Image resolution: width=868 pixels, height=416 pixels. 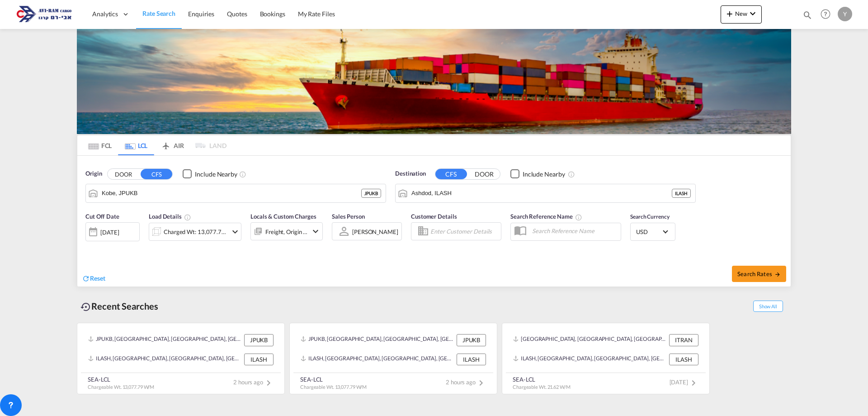 I want to click on div: Charged Wt: 13,077.79 W/Micon-chevron-down, so click(x=195, y=231).